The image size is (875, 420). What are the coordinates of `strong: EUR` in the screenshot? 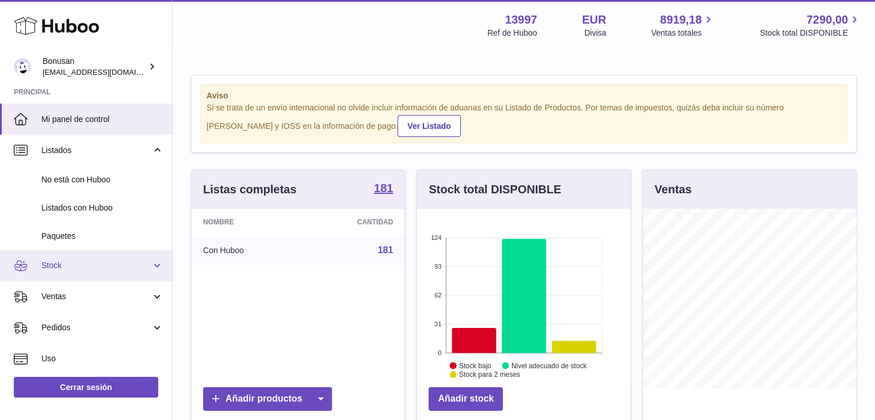 It's located at (595, 20).